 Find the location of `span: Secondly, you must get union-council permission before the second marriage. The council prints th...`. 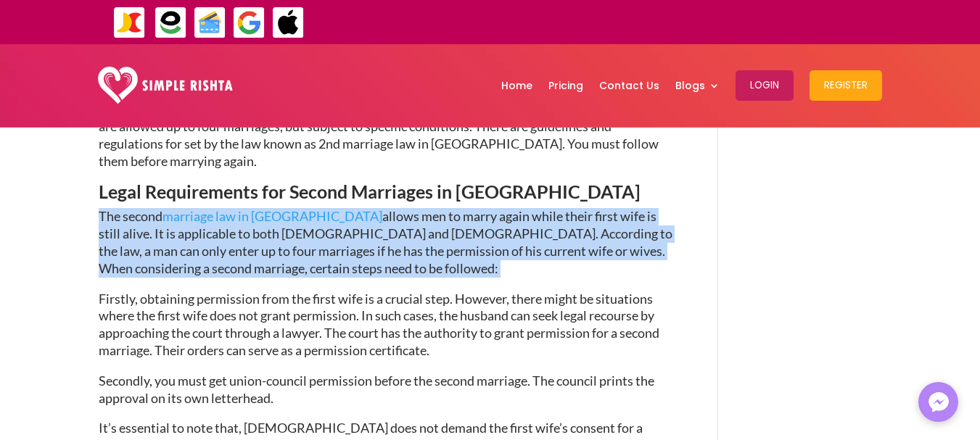

span: Secondly, you must get union-council permission before the second marriage. The council prints th... is located at coordinates (377, 390).